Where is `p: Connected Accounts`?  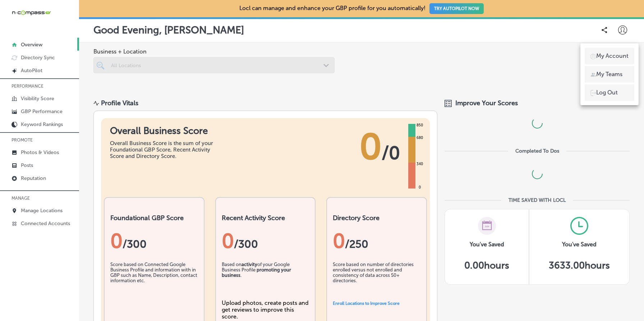
p: Connected Accounts is located at coordinates (45, 223).